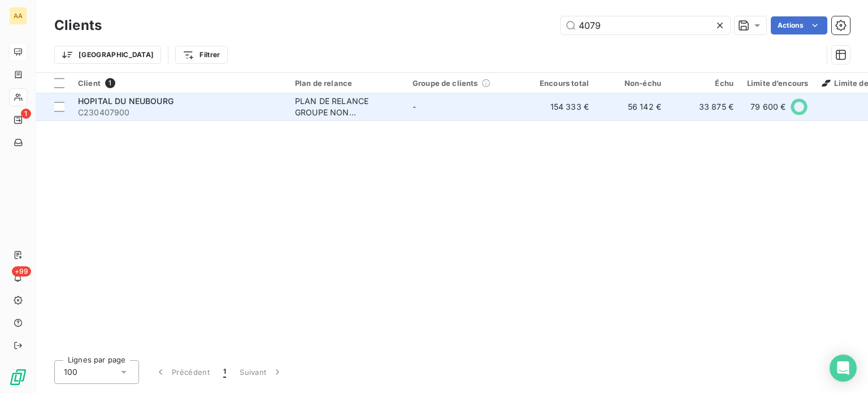  What do you see at coordinates (347, 83) in the screenshot?
I see `div: Plan de relance` at bounding box center [347, 83].